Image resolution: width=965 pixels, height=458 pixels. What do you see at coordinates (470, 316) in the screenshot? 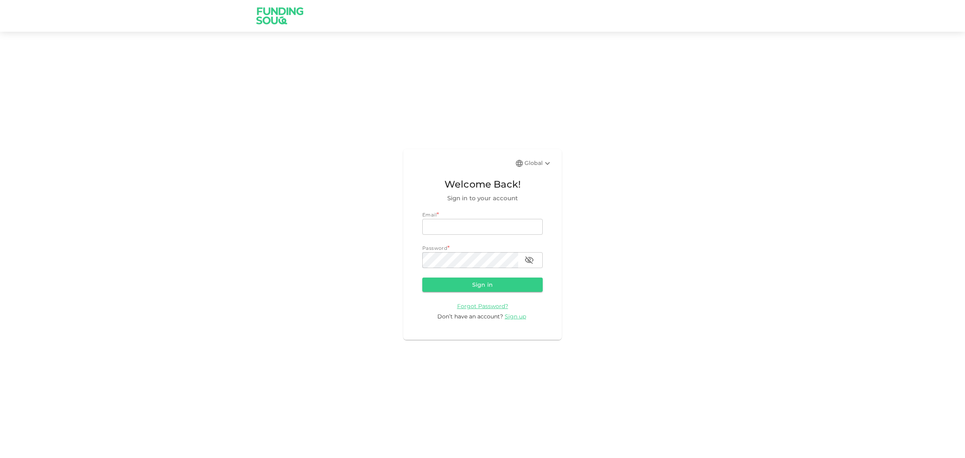
I see `span: Don’t have an account?` at bounding box center [470, 316].